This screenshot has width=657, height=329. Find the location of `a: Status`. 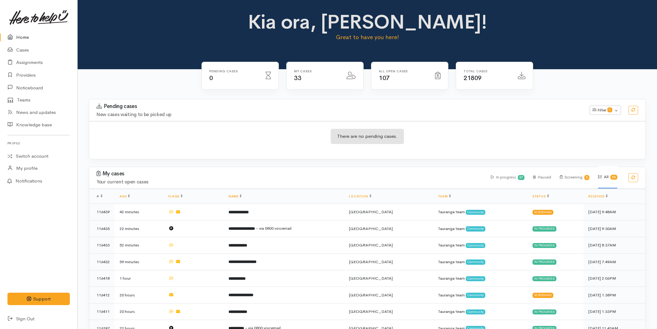

a: Status is located at coordinates (541, 196).